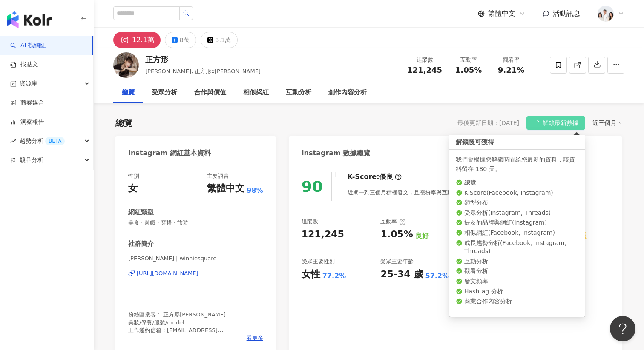 The width and height of the screenshot is (644, 350). What do you see at coordinates (374, 177) in the screenshot?
I see `div: K-Score :` at bounding box center [374, 177].